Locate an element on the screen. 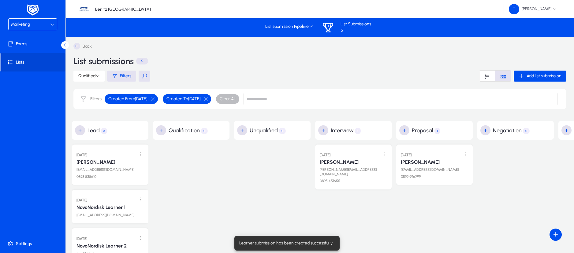  span: Forms is located at coordinates (34, 44).